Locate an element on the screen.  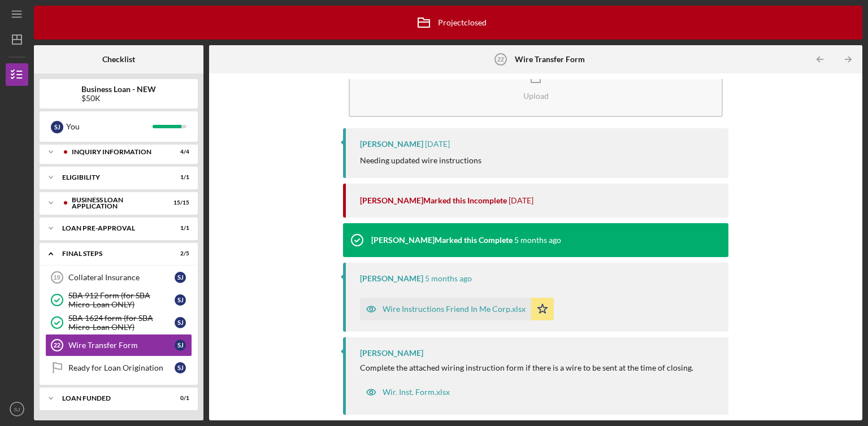
a: SBA 912 Form (for SBA Micro-Loan ONLY)SJ is located at coordinates (119, 299).